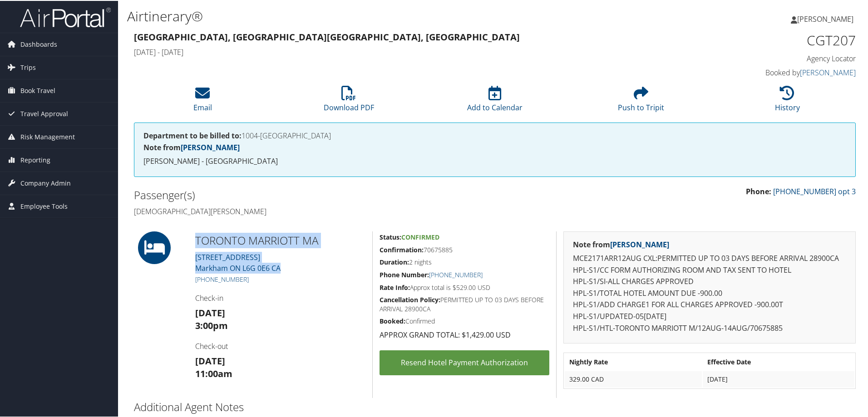  I want to click on h4: Agency Locator, so click(771, 58).